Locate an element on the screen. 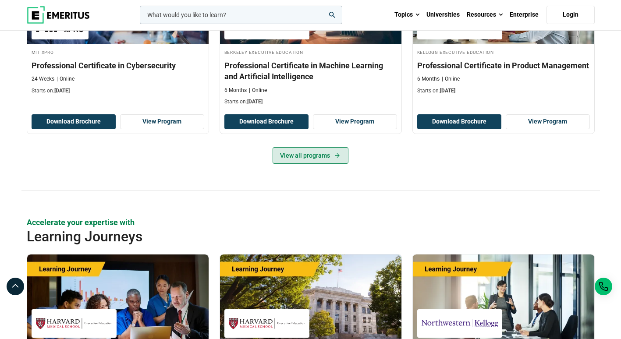 This screenshot has height=339, width=621. a: Login is located at coordinates (570, 15).